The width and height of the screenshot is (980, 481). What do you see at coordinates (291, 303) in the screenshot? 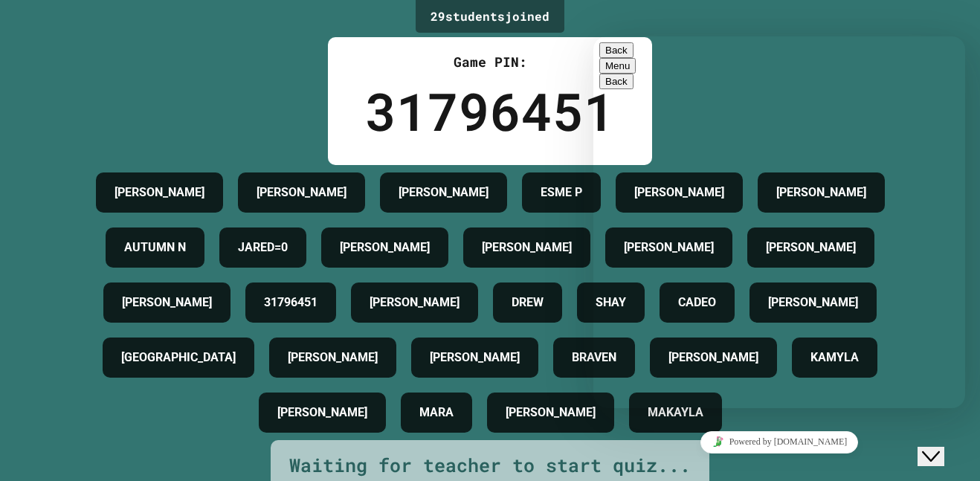
I see `h4: 31796451` at bounding box center [291, 303].